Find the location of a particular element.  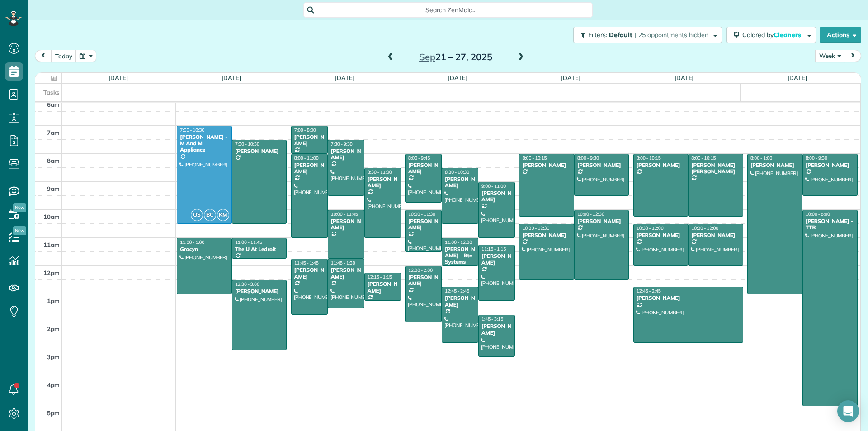

span: 7:30 - 10:30 is located at coordinates (247, 144).